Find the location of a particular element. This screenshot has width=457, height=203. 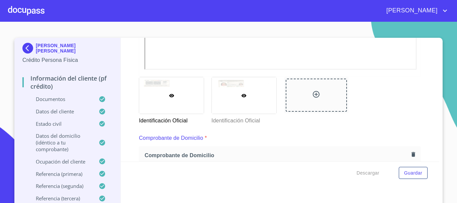

p: Ocupación del Cliente is located at coordinates (61, 162).